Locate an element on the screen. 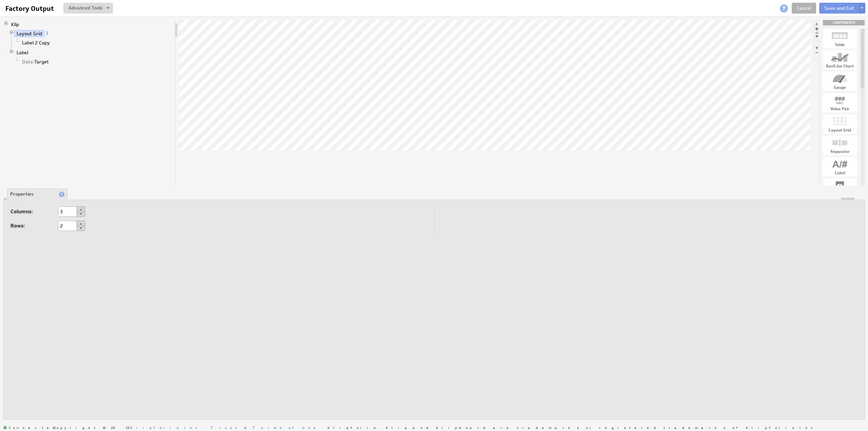 Image resolution: width=868 pixels, height=431 pixels. a: Label 2 Copy is located at coordinates (36, 43).